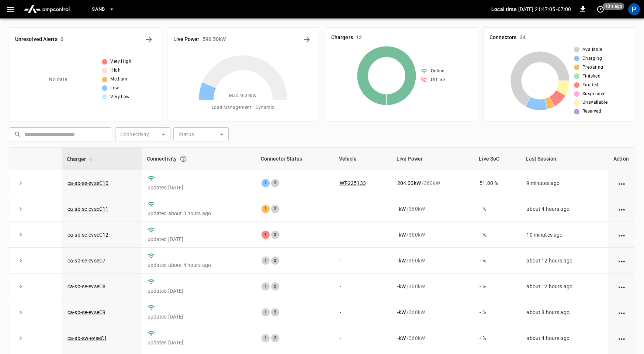 The height and width of the screenshot is (354, 644). Describe the element at coordinates (294, 159) in the screenshot. I see `th: Connector Status` at that location.